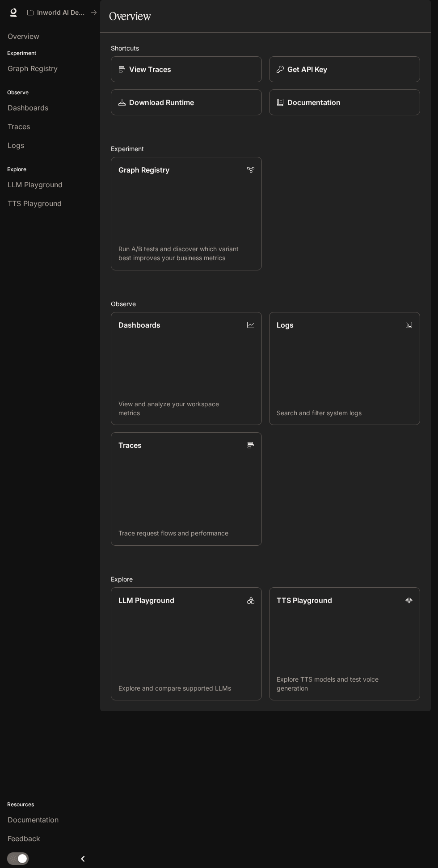  I want to click on p: Run A/B tests and discover which variant best improves your business metrics, so click(187, 253).